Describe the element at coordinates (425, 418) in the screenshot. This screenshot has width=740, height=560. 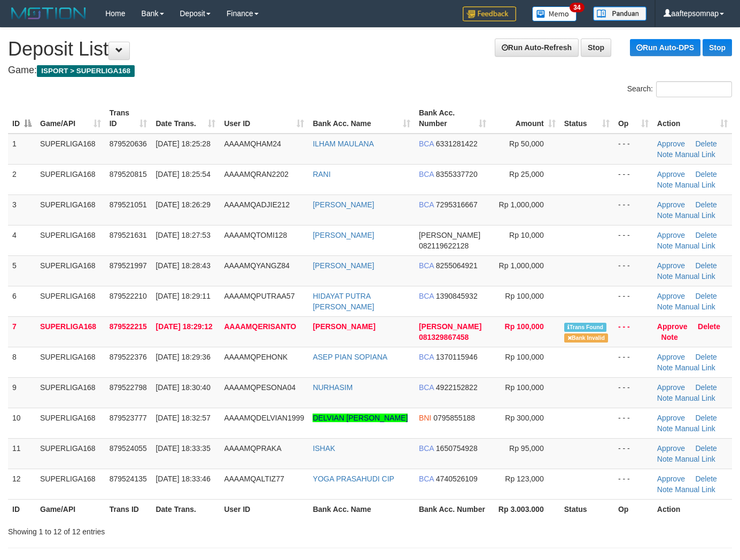
I see `span: BNI` at that location.